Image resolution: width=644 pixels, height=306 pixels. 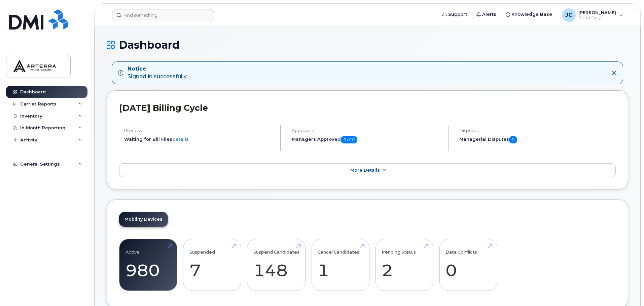 What do you see at coordinates (349, 140) in the screenshot?
I see `span: 0 of 0` at bounding box center [349, 140].